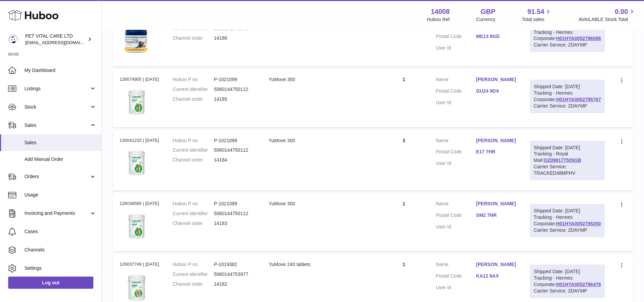  I want to click on td: 3, so click(404, 160).